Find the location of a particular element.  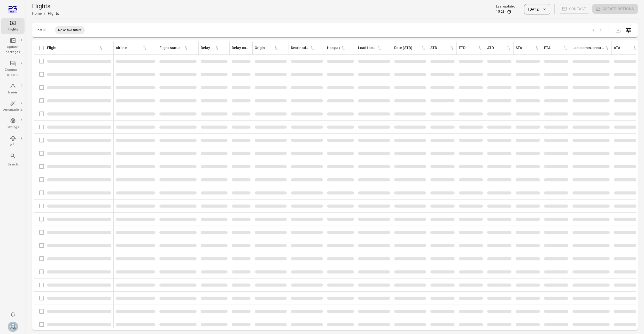

nav: Breadcrumbs is located at coordinates (46, 13).